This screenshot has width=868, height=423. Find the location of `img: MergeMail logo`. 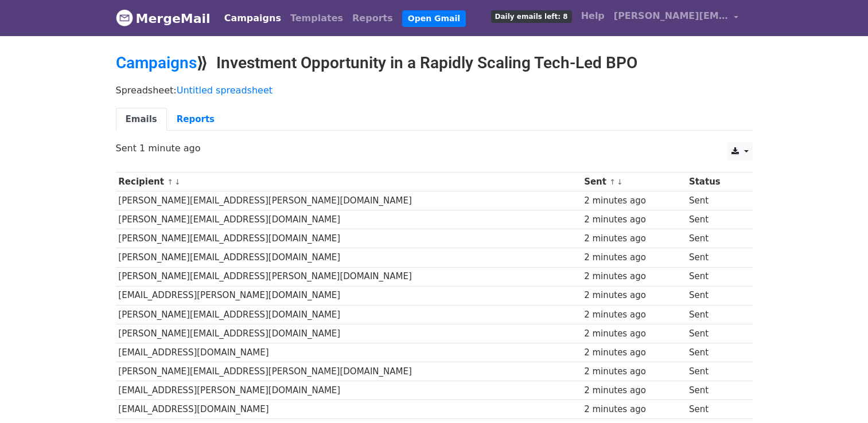

img: MergeMail logo is located at coordinates (124, 18).